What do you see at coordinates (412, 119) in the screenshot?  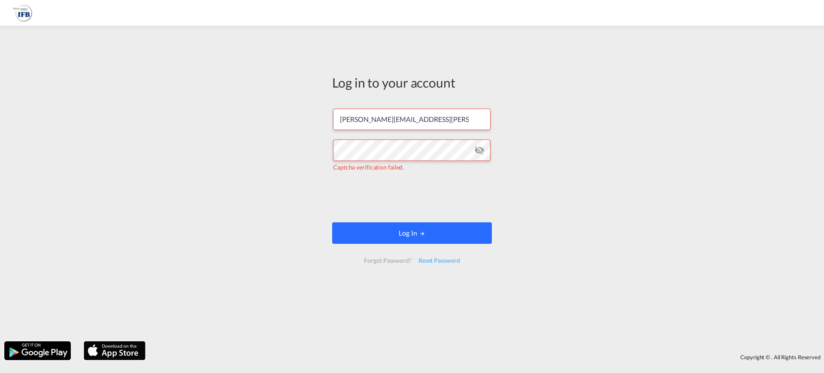 I see `input: Enter email/phone number` at bounding box center [412, 119].